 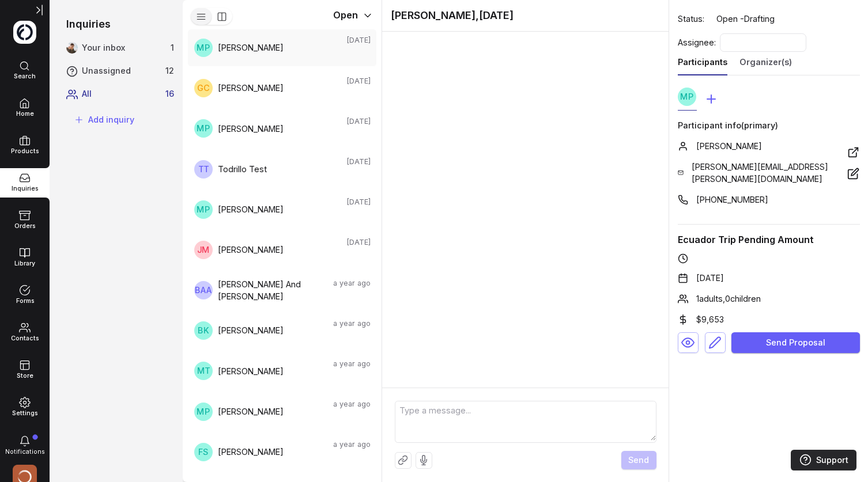 What do you see at coordinates (832, 461) in the screenshot?
I see `span: Support` at bounding box center [832, 461].